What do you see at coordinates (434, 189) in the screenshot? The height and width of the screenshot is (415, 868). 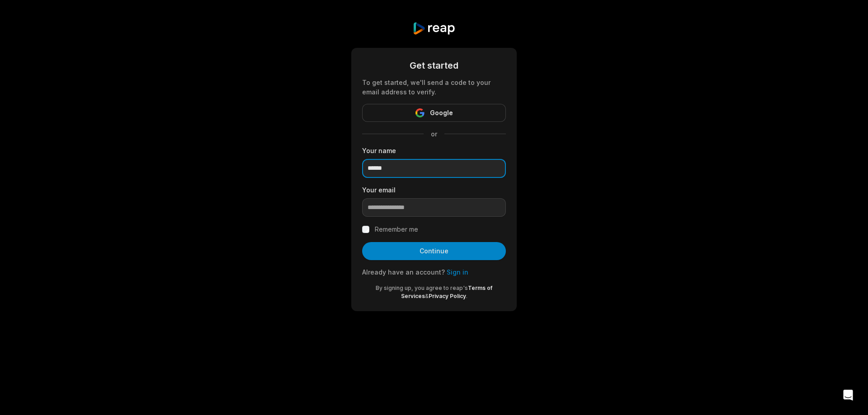 I see `label: Your email` at bounding box center [434, 189].